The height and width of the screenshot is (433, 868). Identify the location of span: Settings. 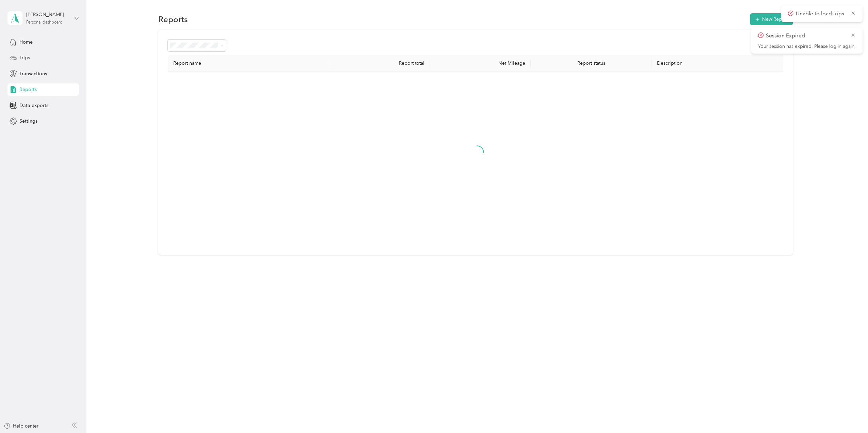
(28, 121).